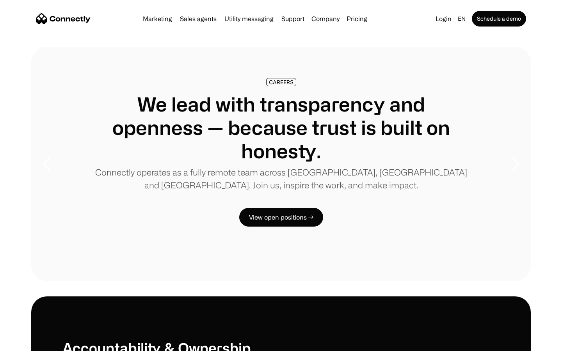 The image size is (562, 351). What do you see at coordinates (249, 19) in the screenshot?
I see `a: Utility messaging` at bounding box center [249, 19].